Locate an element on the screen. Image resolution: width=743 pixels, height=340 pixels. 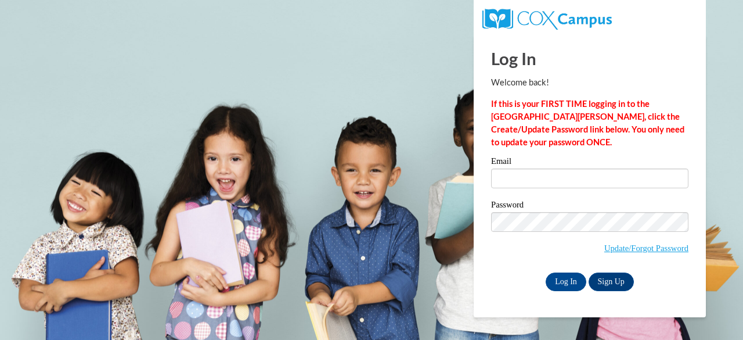
a: Update/Forgot Password is located at coordinates (646, 248).